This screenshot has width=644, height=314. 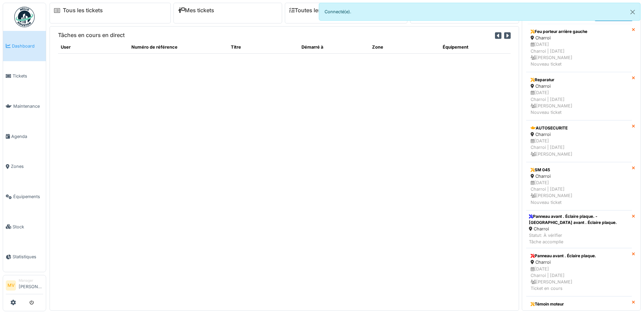 What do you see at coordinates (91, 35) in the screenshot?
I see `h6: Tâches en cours en direct` at bounding box center [91, 35].